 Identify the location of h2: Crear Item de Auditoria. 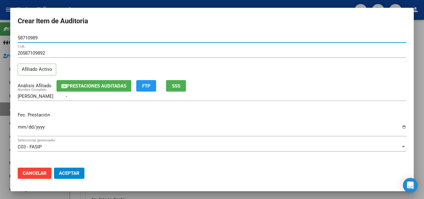
(212, 21).